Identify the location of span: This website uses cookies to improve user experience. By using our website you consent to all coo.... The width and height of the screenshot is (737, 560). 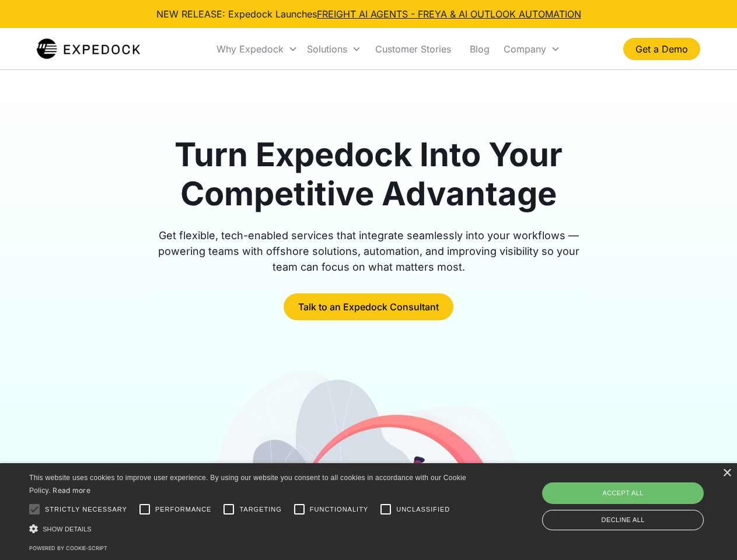
(248, 484).